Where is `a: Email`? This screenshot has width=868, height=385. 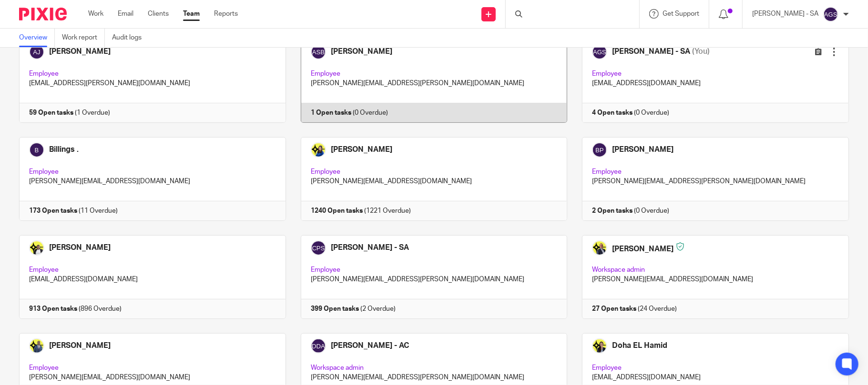 a: Email is located at coordinates (125, 14).